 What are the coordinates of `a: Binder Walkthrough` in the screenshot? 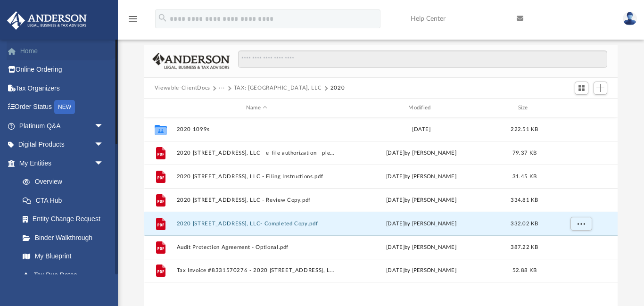 It's located at (66, 237).